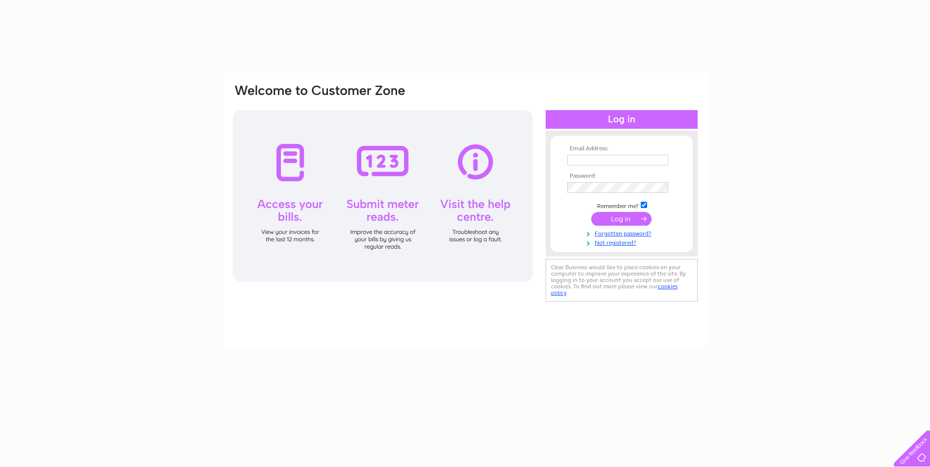  I want to click on a: Forgotten password?, so click(622, 233).